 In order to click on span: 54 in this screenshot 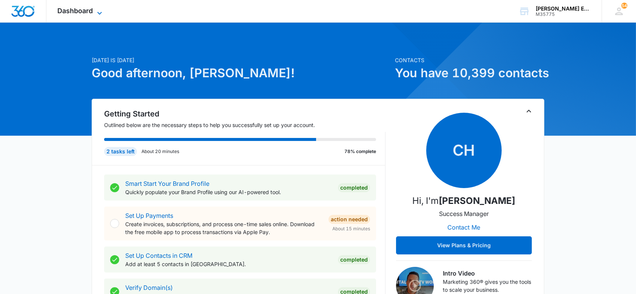, I will do `click(624, 6)`.